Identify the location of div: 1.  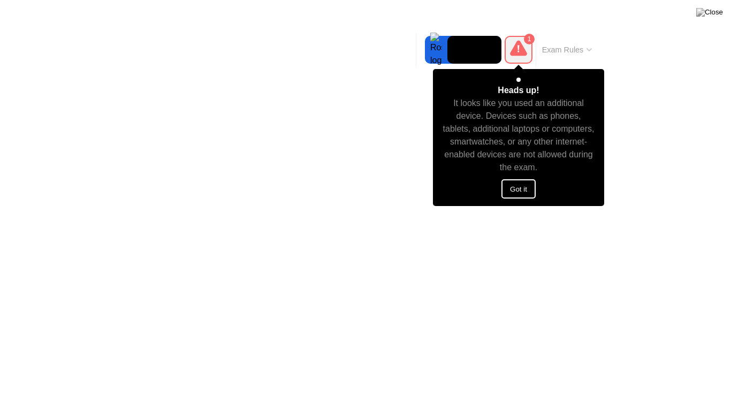
(529, 39).